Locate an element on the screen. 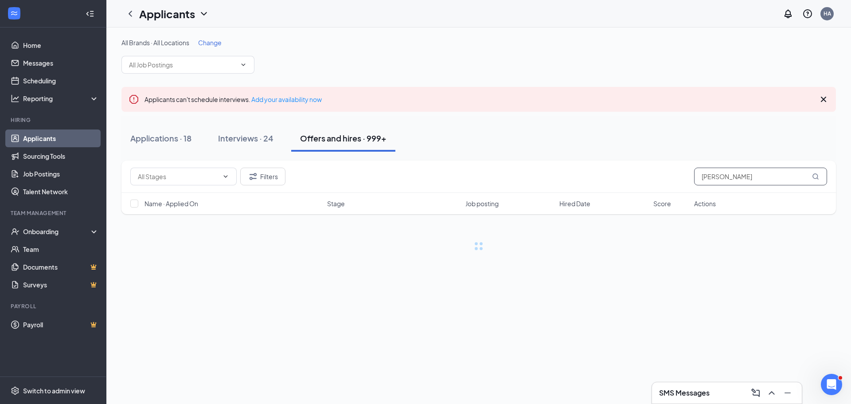 The width and height of the screenshot is (851, 404). svg: QuestionInfo is located at coordinates (808, 14).